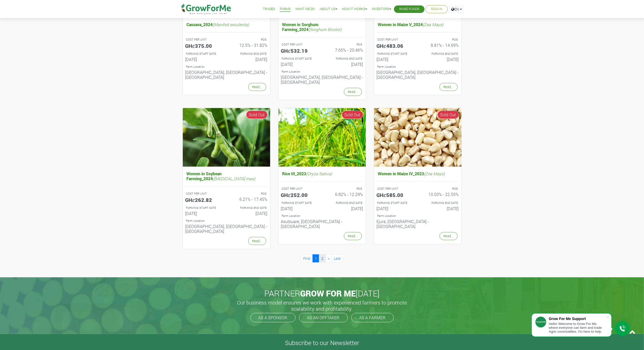  Describe the element at coordinates (373, 318) in the screenshot. I see `a: AS A FARMER` at that location.